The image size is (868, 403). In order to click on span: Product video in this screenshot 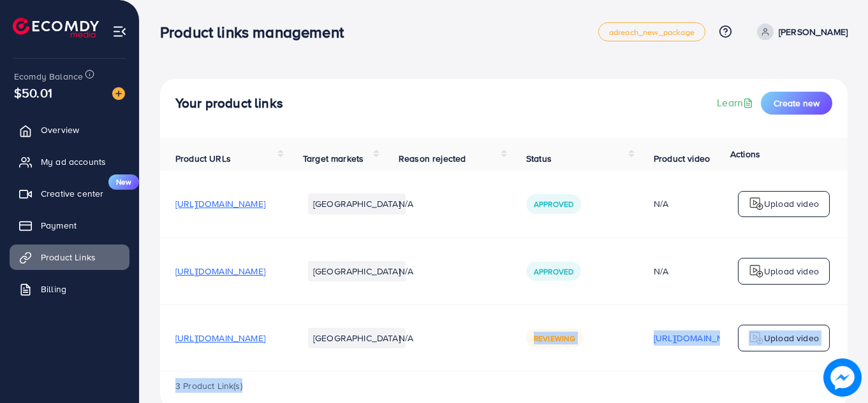, I will do `click(681, 158)`.